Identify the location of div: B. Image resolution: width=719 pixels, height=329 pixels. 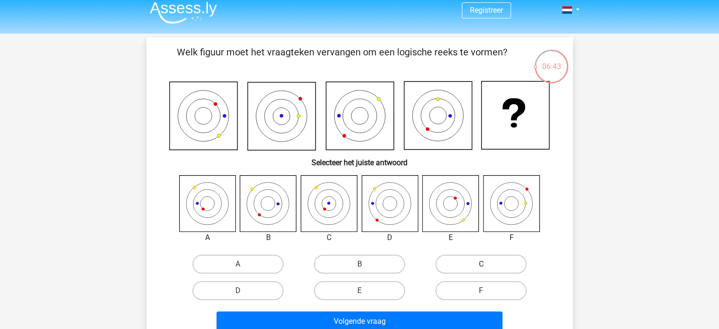
(268, 237).